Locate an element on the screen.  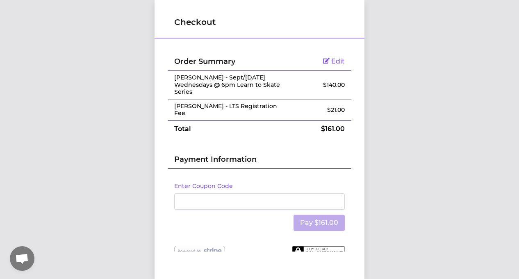
span: Edit is located at coordinates (338, 61).